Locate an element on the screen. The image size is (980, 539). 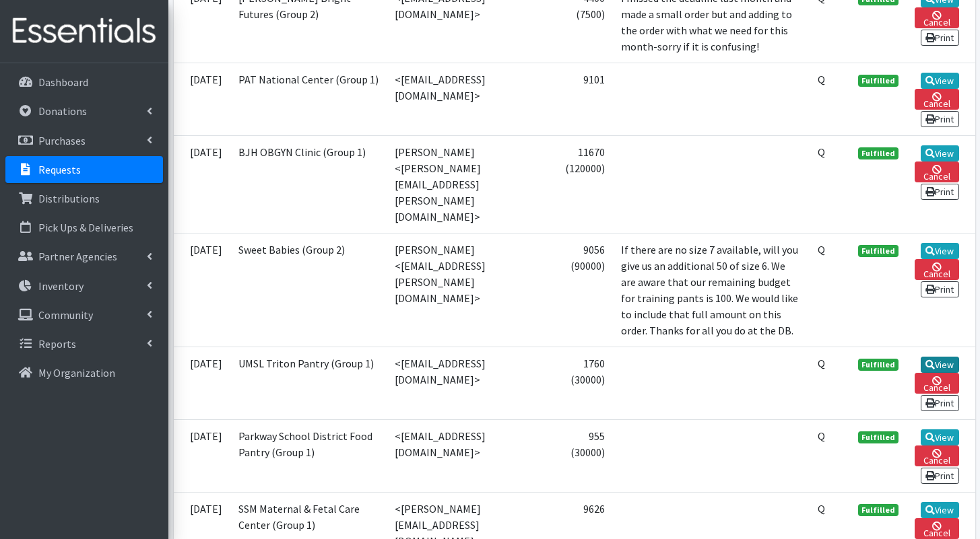
p: Inventory is located at coordinates (60, 286).